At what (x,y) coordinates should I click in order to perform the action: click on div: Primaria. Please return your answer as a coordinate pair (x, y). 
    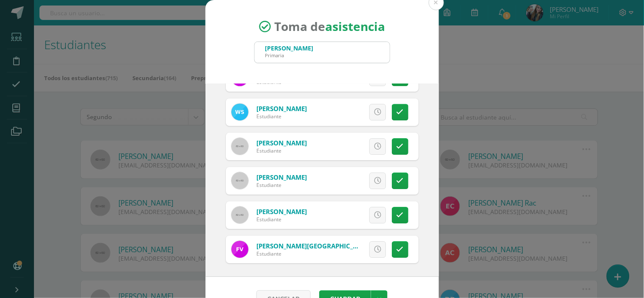
    Looking at the image, I should click on (290, 55).